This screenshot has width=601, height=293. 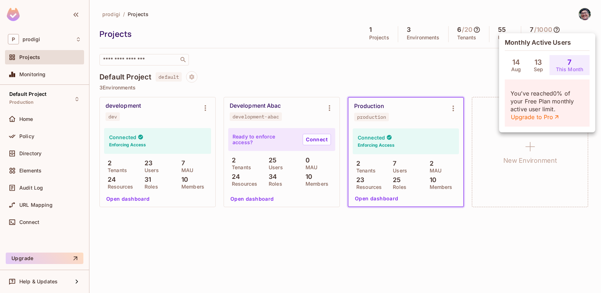 What do you see at coordinates (538, 62) in the screenshot?
I see `h4: 13` at bounding box center [538, 62].